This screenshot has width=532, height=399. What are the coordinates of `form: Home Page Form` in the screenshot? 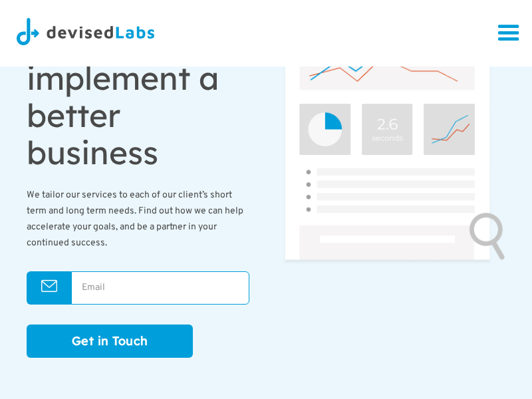 It's located at (137, 308).